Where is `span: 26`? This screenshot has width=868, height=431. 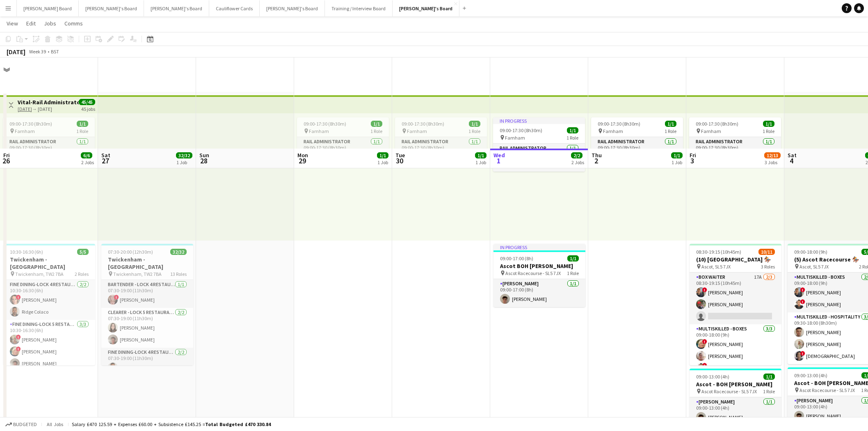 span: 26 is located at coordinates (6, 160).